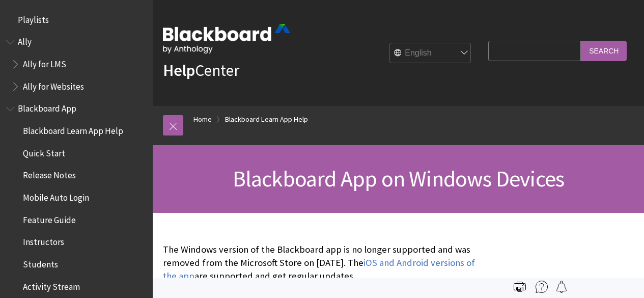  I want to click on span: Ally, so click(25, 40).